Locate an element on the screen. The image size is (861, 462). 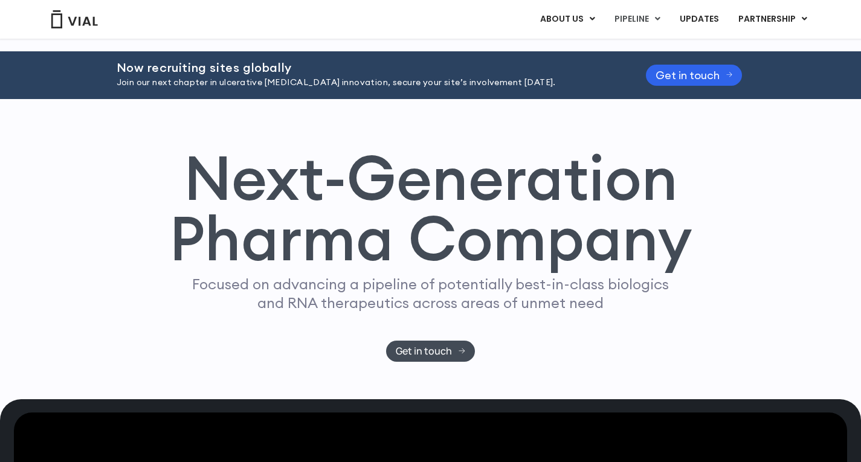
a: PIPELINEMenu Toggle is located at coordinates (637, 19).